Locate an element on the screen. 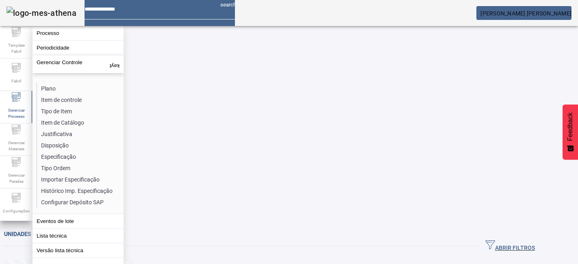  span: Gerenciar Paradas is located at coordinates (16, 178).